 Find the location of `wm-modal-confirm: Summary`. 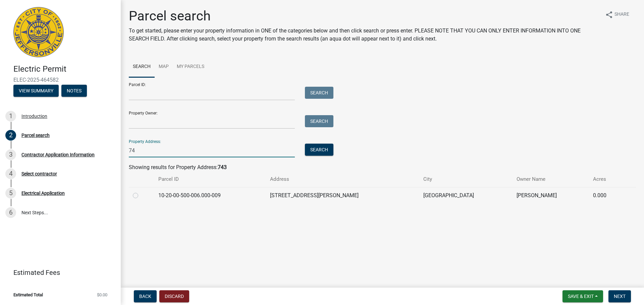

wm-modal-confirm: Summary is located at coordinates (36, 91).